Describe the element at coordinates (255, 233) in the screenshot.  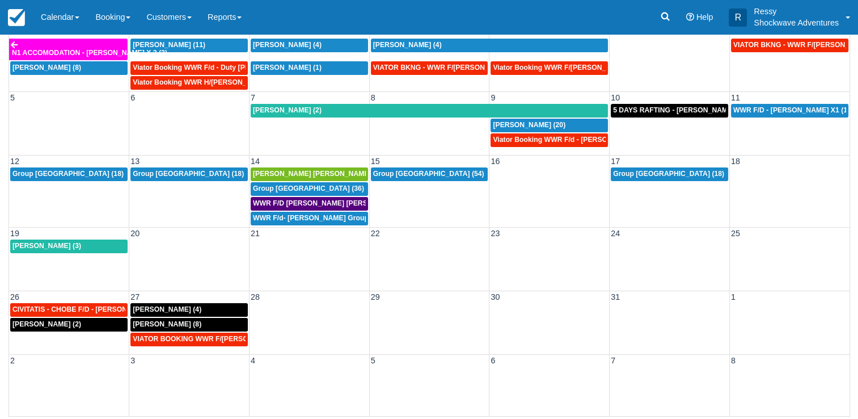
I see `span: 21` at that location.